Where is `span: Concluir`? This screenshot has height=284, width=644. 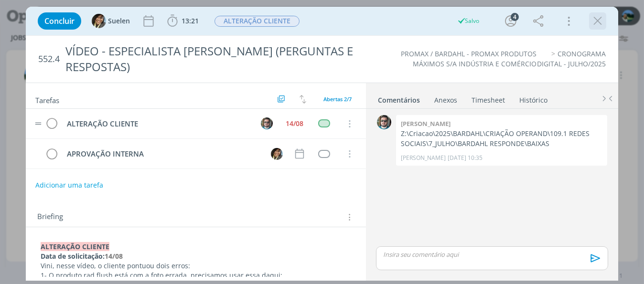 span: Concluir is located at coordinates (59, 21).